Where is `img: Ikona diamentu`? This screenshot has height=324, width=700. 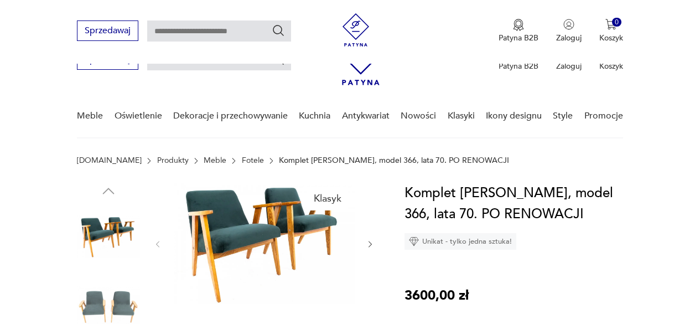
img: Ikona diamentu is located at coordinates (414, 241).